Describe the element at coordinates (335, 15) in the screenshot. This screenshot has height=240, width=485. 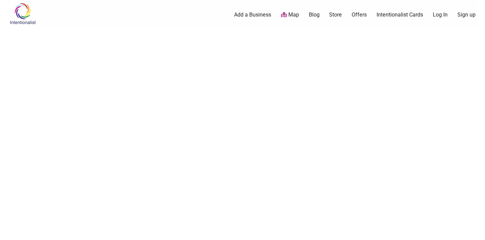
I see `a: Store` at that location.